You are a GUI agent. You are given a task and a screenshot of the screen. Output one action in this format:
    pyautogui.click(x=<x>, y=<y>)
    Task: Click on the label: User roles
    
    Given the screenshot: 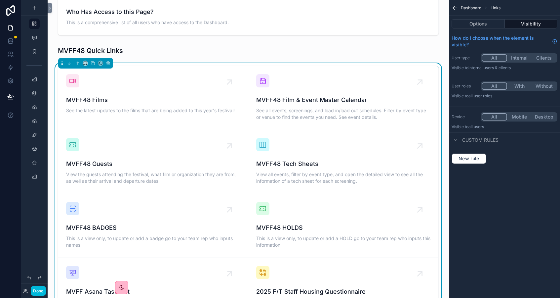 What is the action you would take?
    pyautogui.click(x=465, y=86)
    